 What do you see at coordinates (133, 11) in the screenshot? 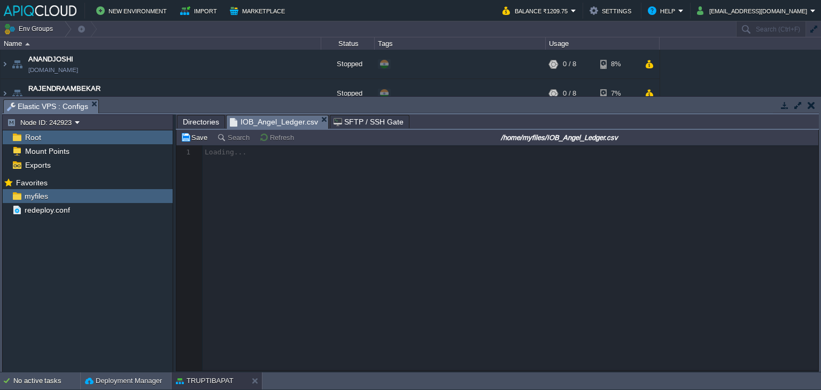
I see `button: New Environment` at bounding box center [133, 11].